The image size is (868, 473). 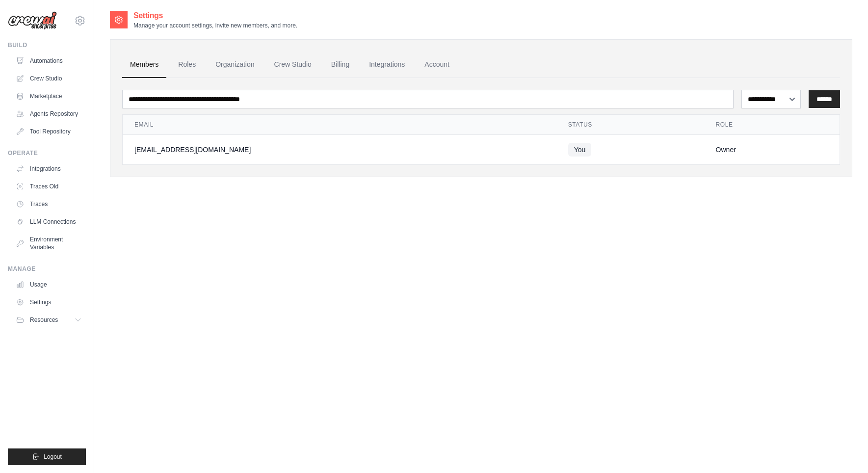 What do you see at coordinates (47, 457) in the screenshot?
I see `button: Logout` at bounding box center [47, 457].